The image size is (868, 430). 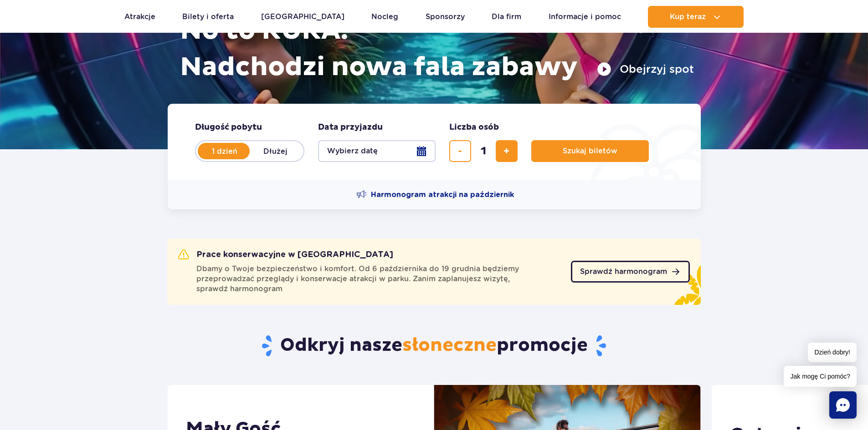 What do you see at coordinates (474, 127) in the screenshot?
I see `span: Liczba osób` at bounding box center [474, 127].